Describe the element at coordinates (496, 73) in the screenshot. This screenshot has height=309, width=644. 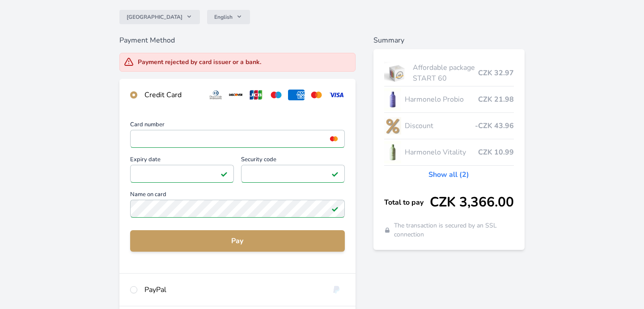
I see `span: CZK 32.97` at that location.